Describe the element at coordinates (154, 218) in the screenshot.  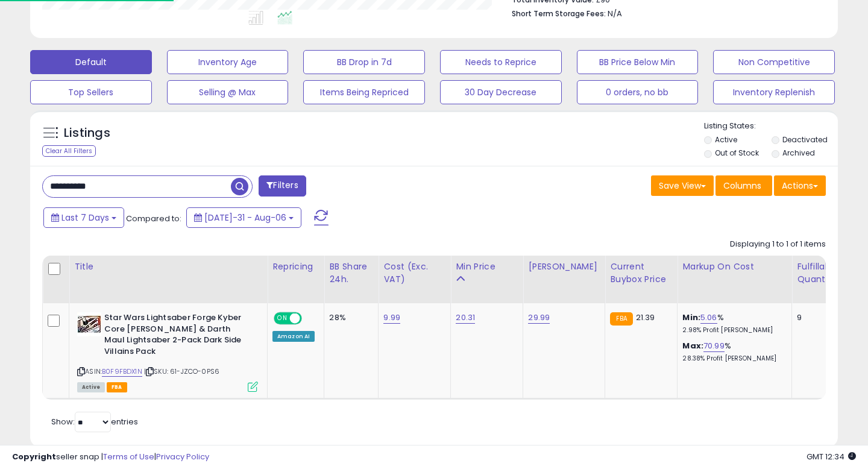
I see `span: Compared to:` at that location.